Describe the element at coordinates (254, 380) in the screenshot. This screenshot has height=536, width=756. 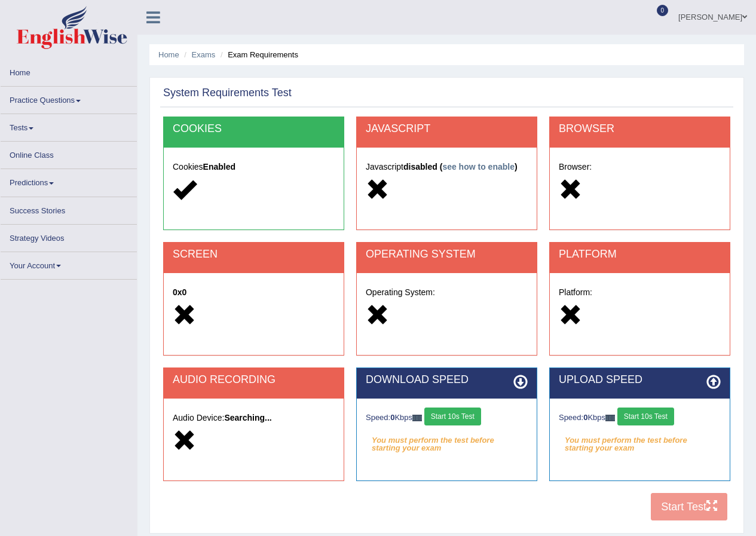
I see `h2: AUDIO RECORDING` at that location.